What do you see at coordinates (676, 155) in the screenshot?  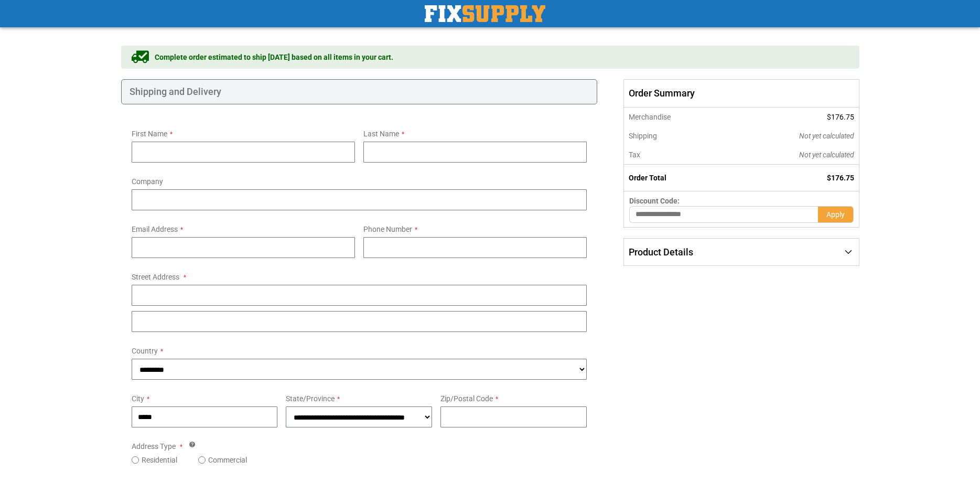 I see `th: Tax` at bounding box center [676, 155].